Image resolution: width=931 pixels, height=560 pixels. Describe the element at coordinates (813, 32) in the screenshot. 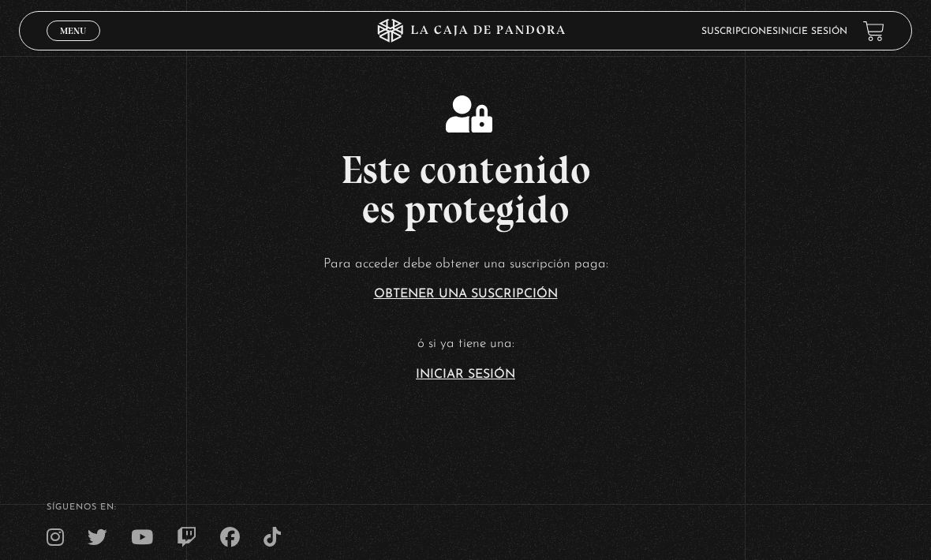

I see `a: Inicie sesión` at that location.